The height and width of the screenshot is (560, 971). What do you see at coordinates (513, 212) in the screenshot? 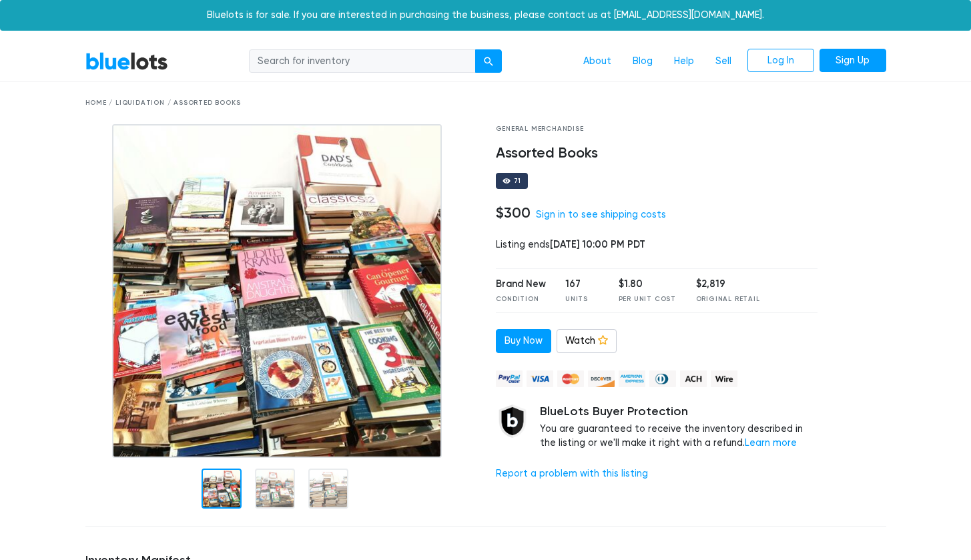
I see `h4: $300` at bounding box center [513, 212].